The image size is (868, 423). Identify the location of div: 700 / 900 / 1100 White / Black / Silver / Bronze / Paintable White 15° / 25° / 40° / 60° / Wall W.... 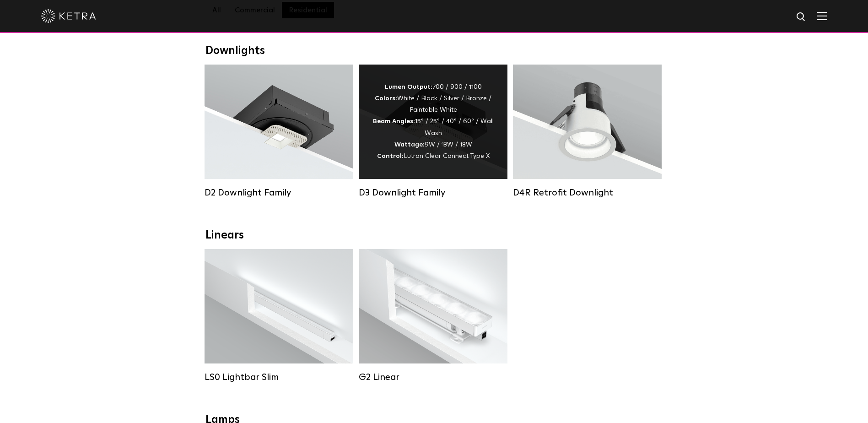
(433, 122).